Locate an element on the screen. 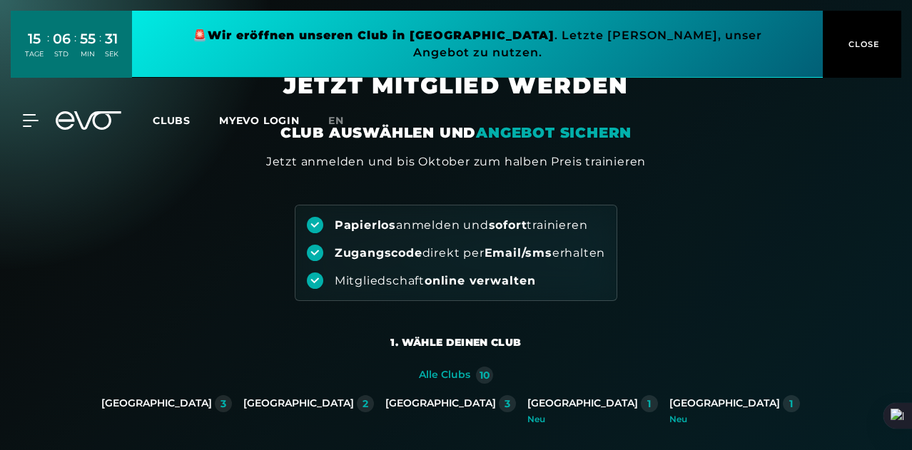 The width and height of the screenshot is (912, 450). div: Jetzt anmelden und bis Oktober zum halben Preis trainieren is located at coordinates (456, 162).